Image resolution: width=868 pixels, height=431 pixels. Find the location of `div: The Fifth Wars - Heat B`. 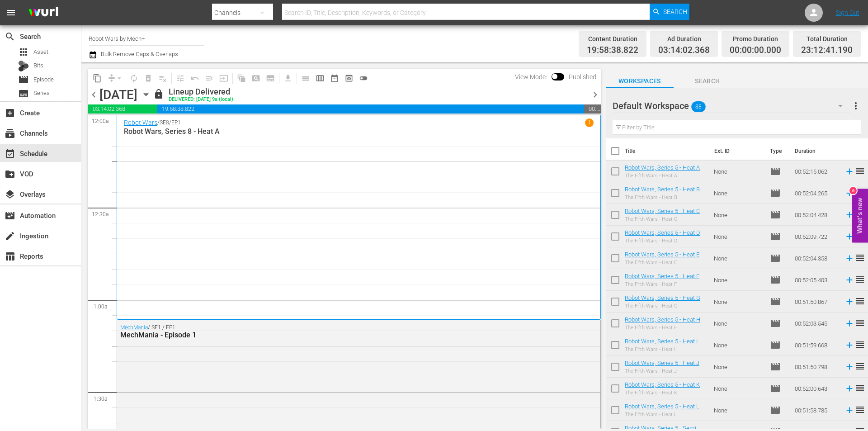

div: The Fifth Wars - Heat B is located at coordinates (663, 197).